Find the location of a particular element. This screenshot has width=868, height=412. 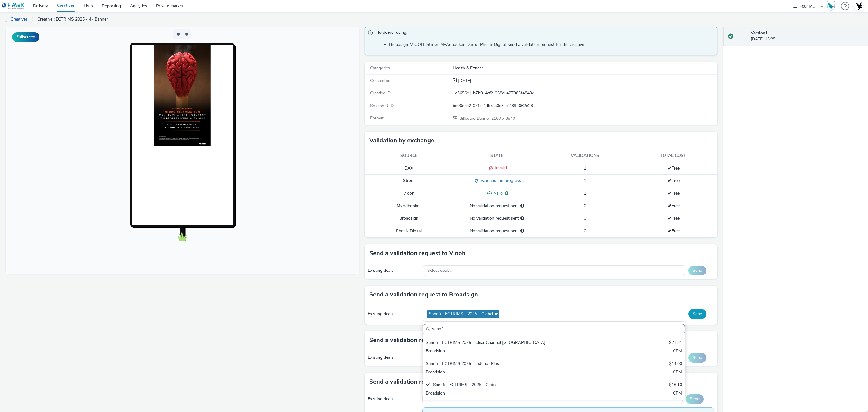

img: dooh is located at coordinates (6, 20).